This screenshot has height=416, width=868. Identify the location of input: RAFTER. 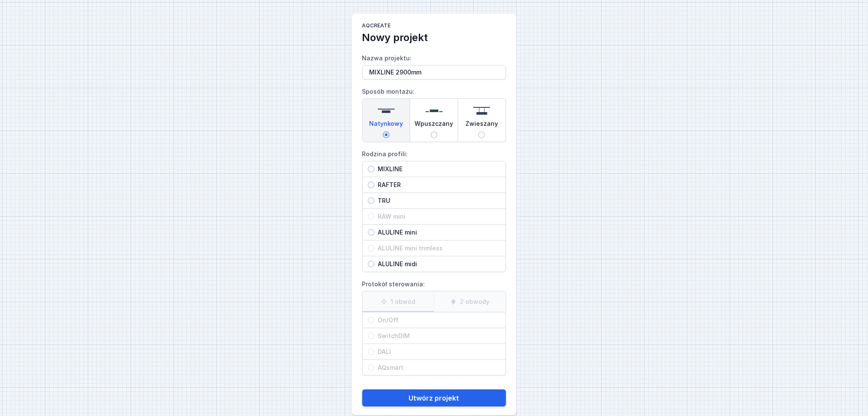
(371, 185).